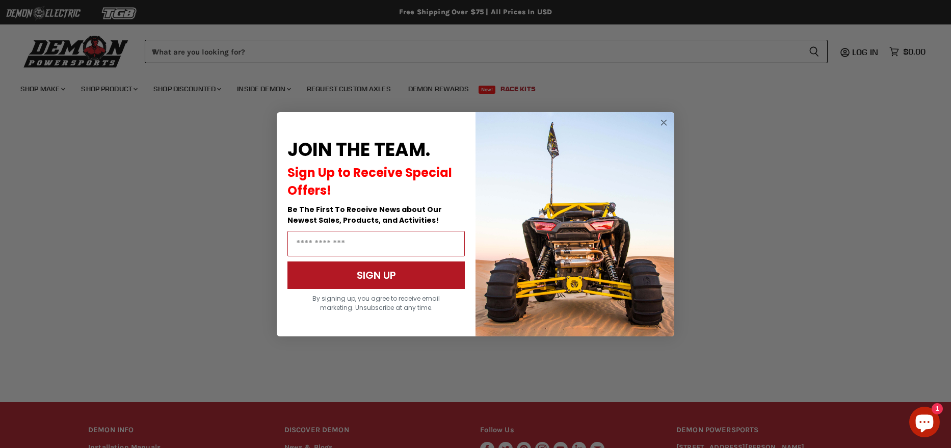 Image resolution: width=951 pixels, height=448 pixels. What do you see at coordinates (376, 303) in the screenshot?
I see `span: By signing up, you agree to receive email marketing. Unsubscribe at any time.` at bounding box center [376, 303].